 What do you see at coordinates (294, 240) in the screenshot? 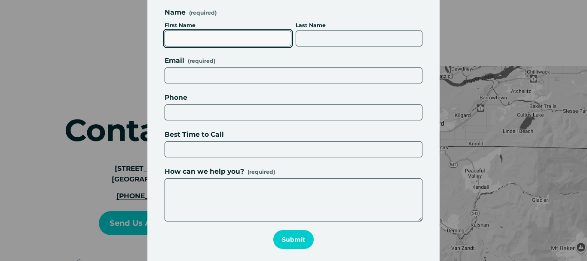
I see `span: Submit` at bounding box center [294, 240].